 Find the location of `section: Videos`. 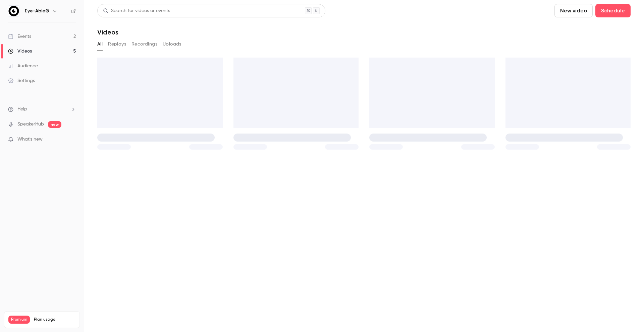

section: Videos is located at coordinates (364, 166).